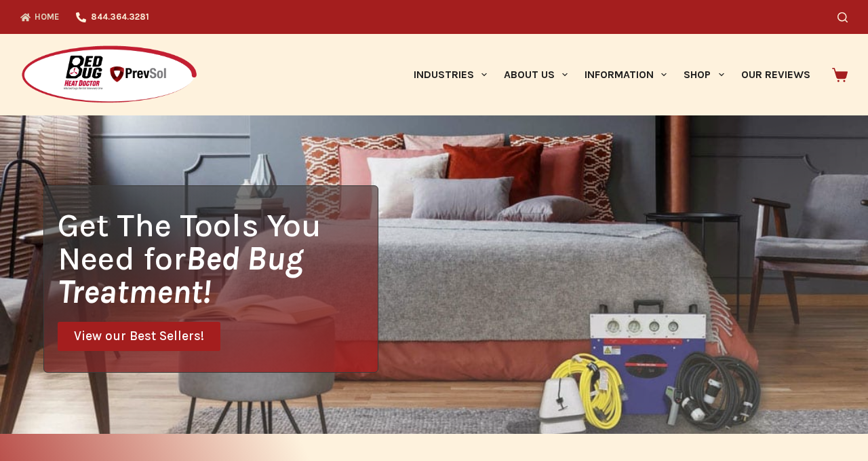 The height and width of the screenshot is (461, 868). Describe the element at coordinates (218, 258) in the screenshot. I see `h1: Get The Tools You Need for` at that location.